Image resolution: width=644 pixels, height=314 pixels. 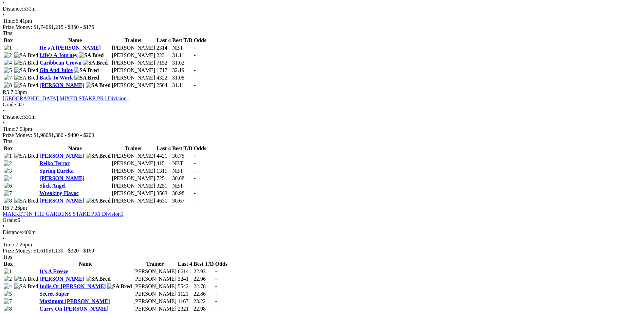 I want to click on td: 32.19, so click(x=183, y=70).